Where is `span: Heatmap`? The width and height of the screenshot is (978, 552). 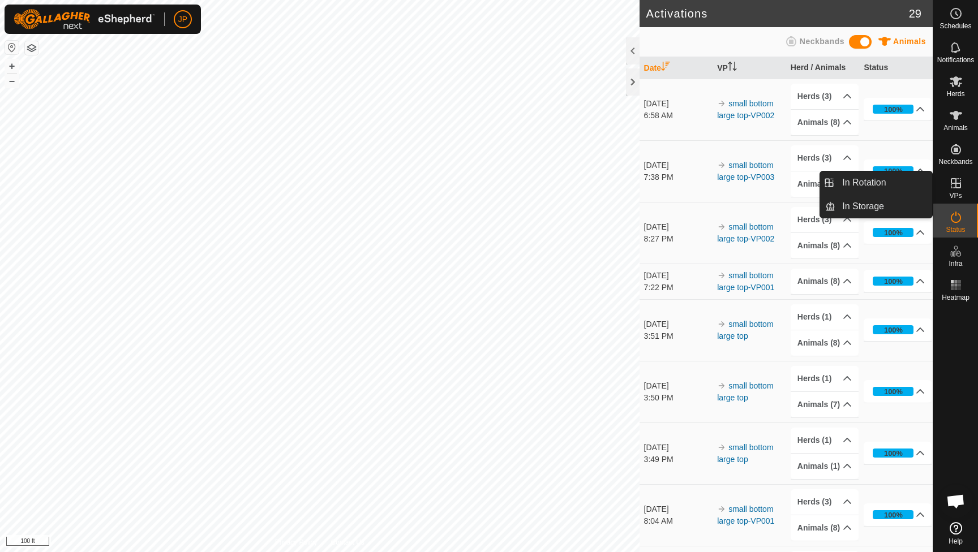 span: Heatmap is located at coordinates (955, 298).